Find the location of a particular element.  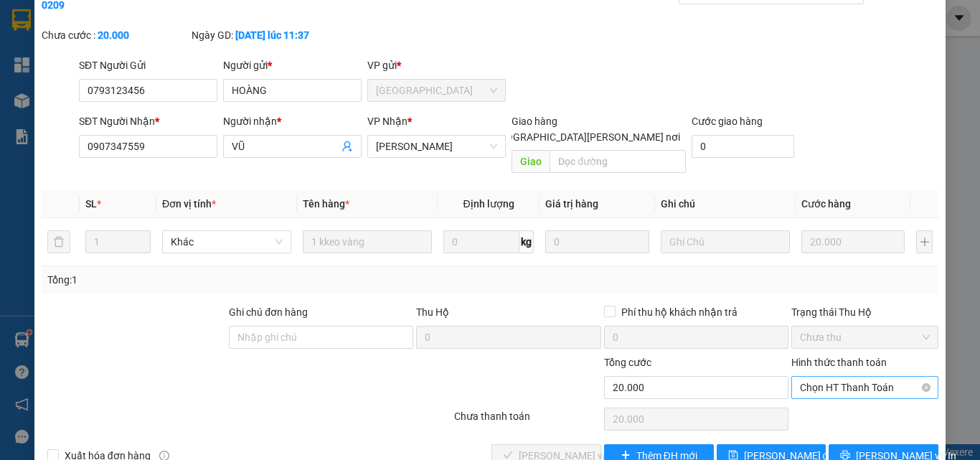

span: Tổng cước is located at coordinates (627, 363).